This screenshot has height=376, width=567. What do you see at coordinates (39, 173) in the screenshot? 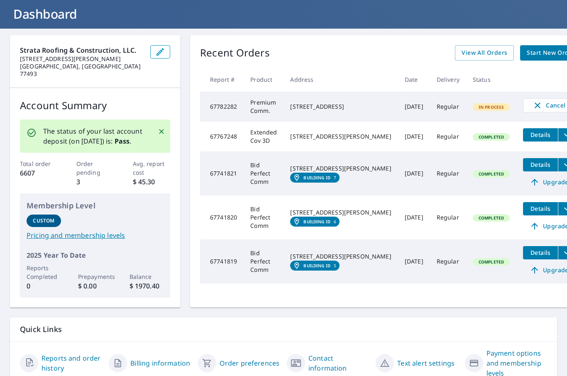
I see `p: 6607` at bounding box center [39, 173].